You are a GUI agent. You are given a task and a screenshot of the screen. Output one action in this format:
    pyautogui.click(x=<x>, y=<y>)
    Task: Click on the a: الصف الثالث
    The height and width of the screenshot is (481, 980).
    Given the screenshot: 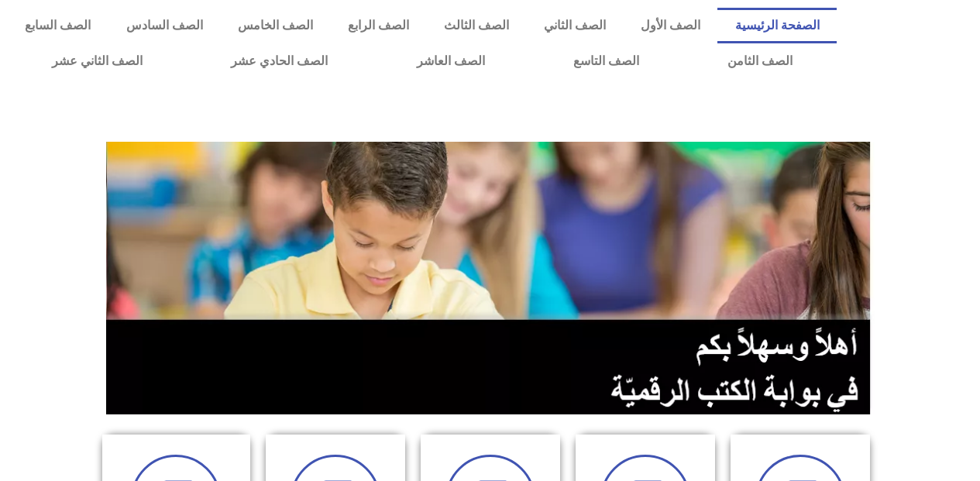 What is the action you would take?
    pyautogui.click(x=476, y=26)
    